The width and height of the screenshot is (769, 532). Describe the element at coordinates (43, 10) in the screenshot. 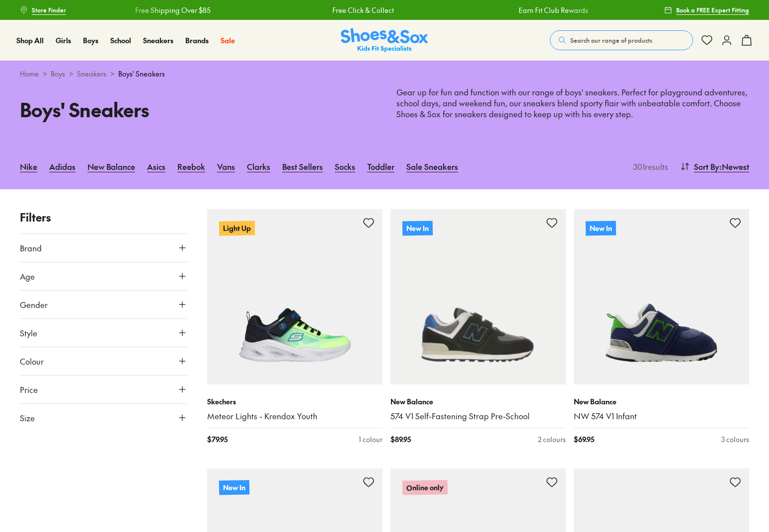

I see `a: Store Finder` at that location.